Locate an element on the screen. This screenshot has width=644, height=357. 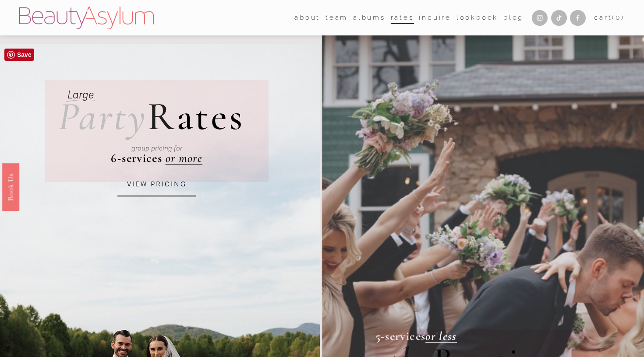
a: or more is located at coordinates (184, 158).